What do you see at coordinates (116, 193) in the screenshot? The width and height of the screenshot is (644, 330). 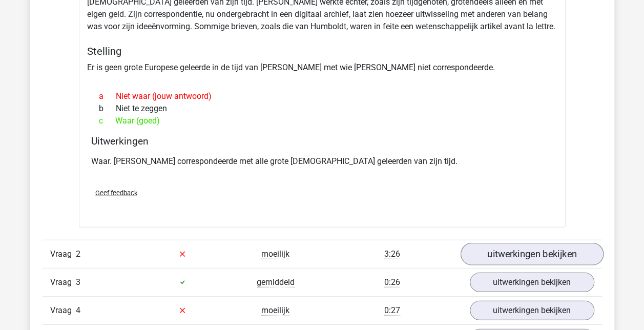 I see `span: Geef feedback` at bounding box center [116, 193].